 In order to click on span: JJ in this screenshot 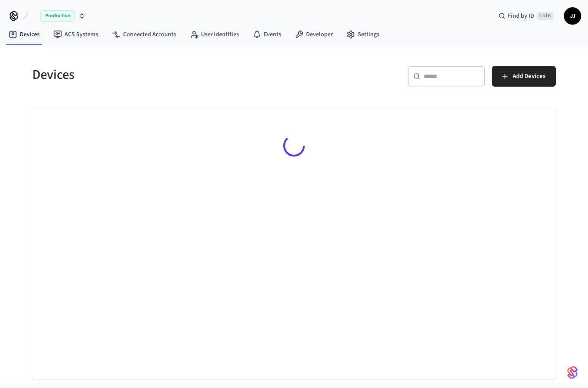, I will do `click(573, 16)`.